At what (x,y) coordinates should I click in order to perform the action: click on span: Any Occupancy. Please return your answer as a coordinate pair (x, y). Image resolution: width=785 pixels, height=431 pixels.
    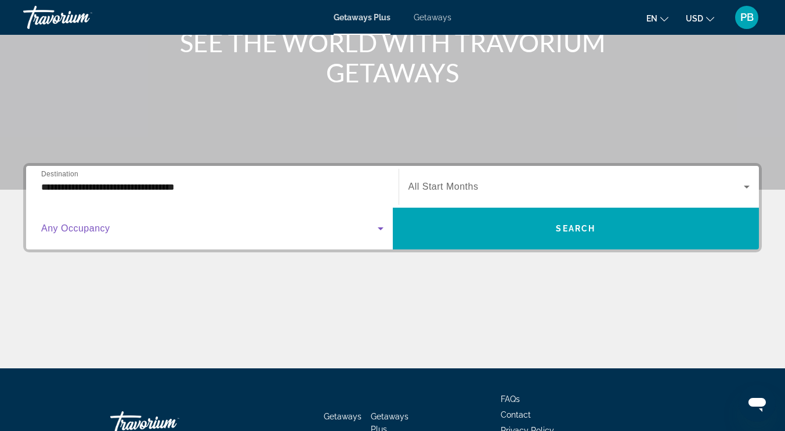
    Looking at the image, I should click on (75, 228).